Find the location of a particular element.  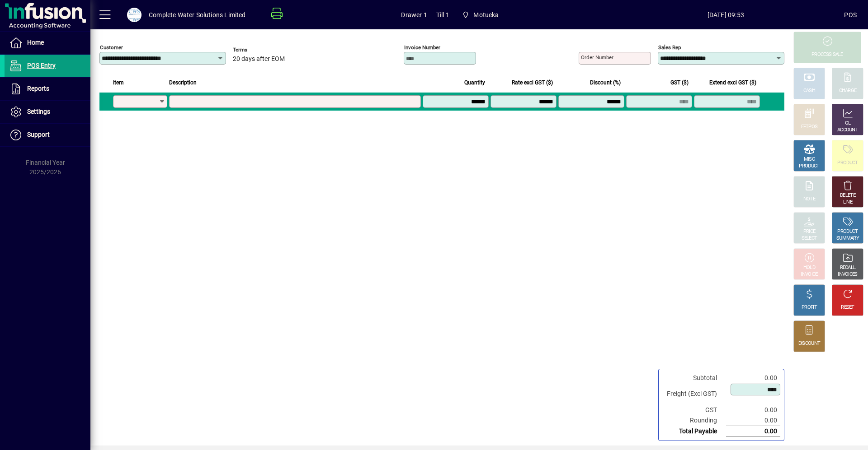

mat-label: Invoice number is located at coordinates (422, 48).